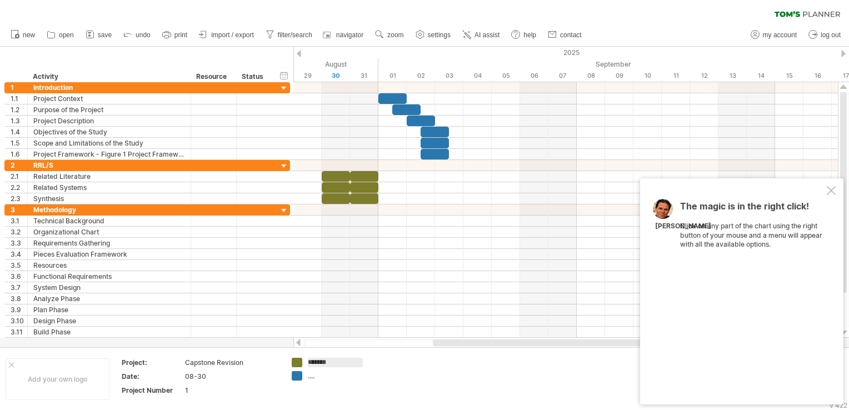 This screenshot has width=849, height=410. I want to click on div: Saturday, 13 September 2025, so click(732, 76).